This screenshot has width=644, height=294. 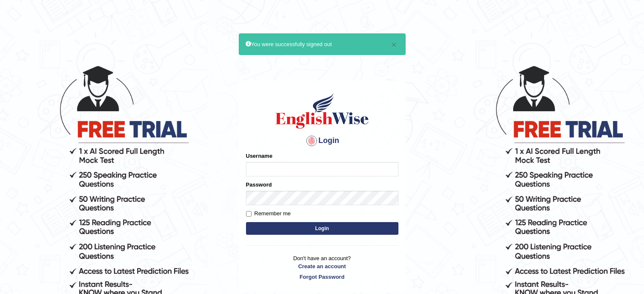 I want to click on h4: Login, so click(x=322, y=141).